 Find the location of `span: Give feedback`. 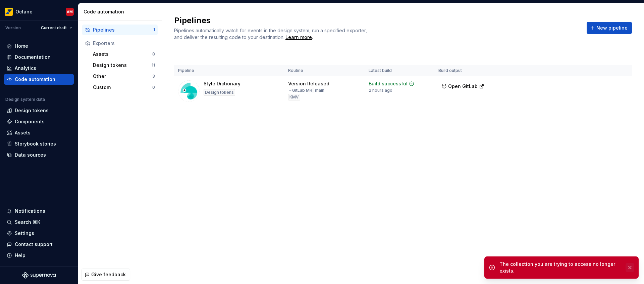

span: Give feedback is located at coordinates (109, 274).